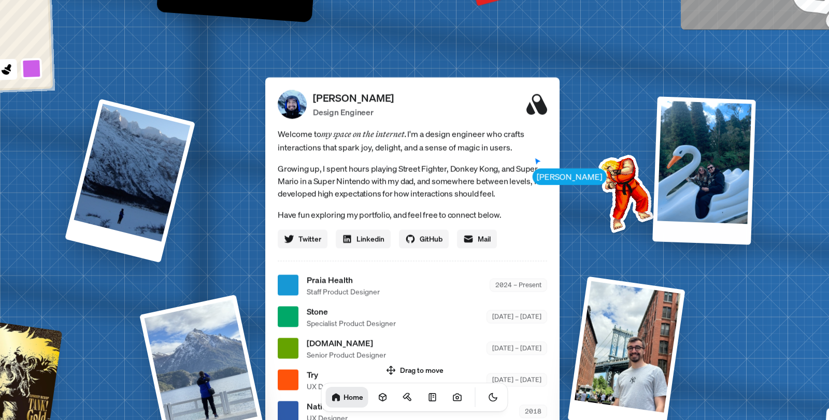 The height and width of the screenshot is (420, 829). Describe the element at coordinates (310, 239) in the screenshot. I see `span: Twitter` at that location.